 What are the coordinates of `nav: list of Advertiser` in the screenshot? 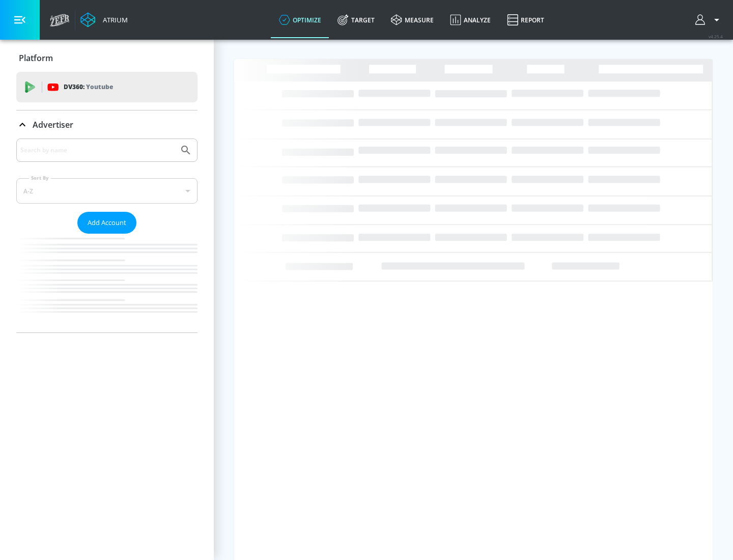 It's located at (107, 283).